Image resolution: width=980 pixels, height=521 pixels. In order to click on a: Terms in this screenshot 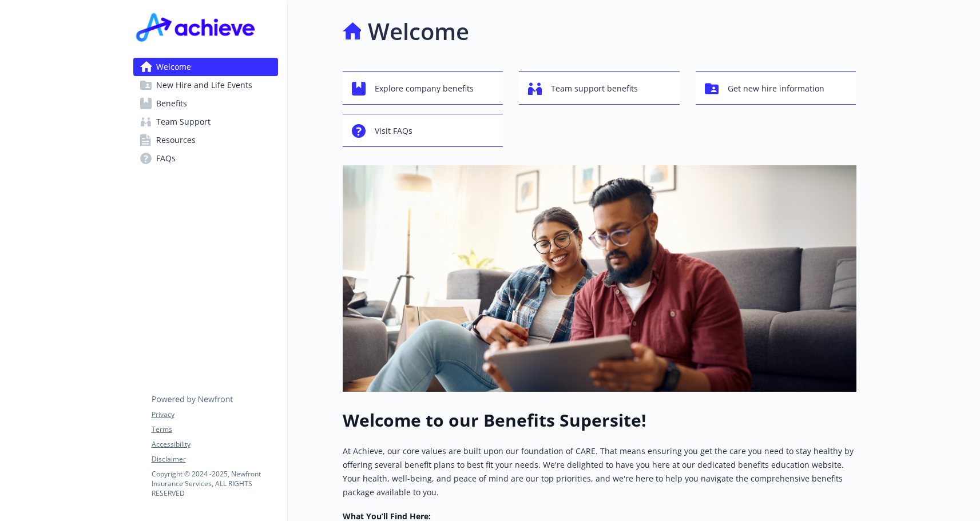, I will do `click(214, 429)`.